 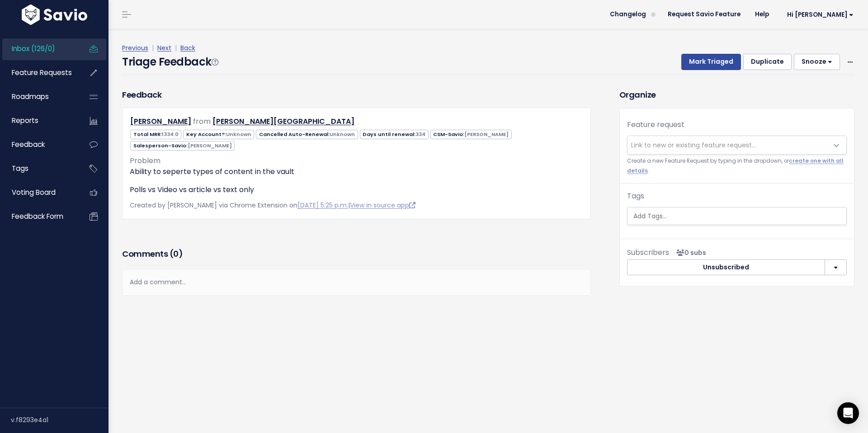 I want to click on div: Open Intercom Messenger, so click(x=849, y=413).